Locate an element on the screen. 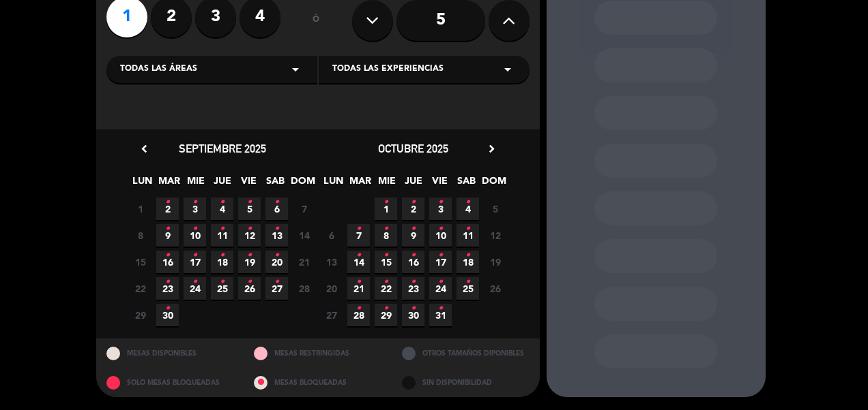 This screenshot has height=410, width=868. span: 27 is located at coordinates (330, 315).